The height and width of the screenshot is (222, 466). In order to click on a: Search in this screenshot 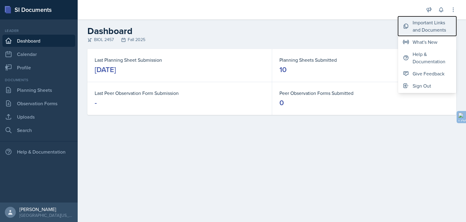, I will do `click(39, 130)`.